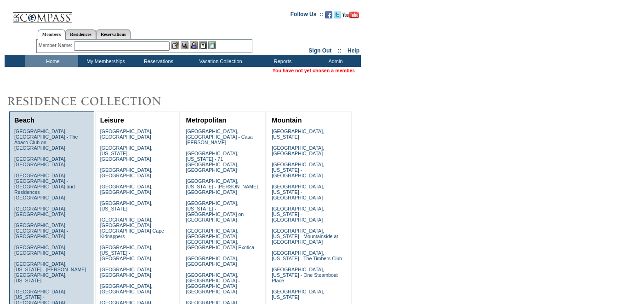 This screenshot has height=304, width=644. Describe the element at coordinates (337, 15) in the screenshot. I see `img: Follow us on Twitter` at that location.